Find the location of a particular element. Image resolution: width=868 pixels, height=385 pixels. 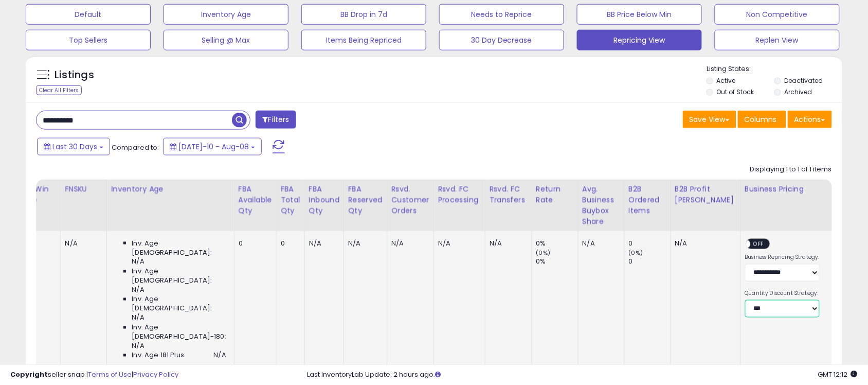

button: Selling @ Max is located at coordinates (225, 40).